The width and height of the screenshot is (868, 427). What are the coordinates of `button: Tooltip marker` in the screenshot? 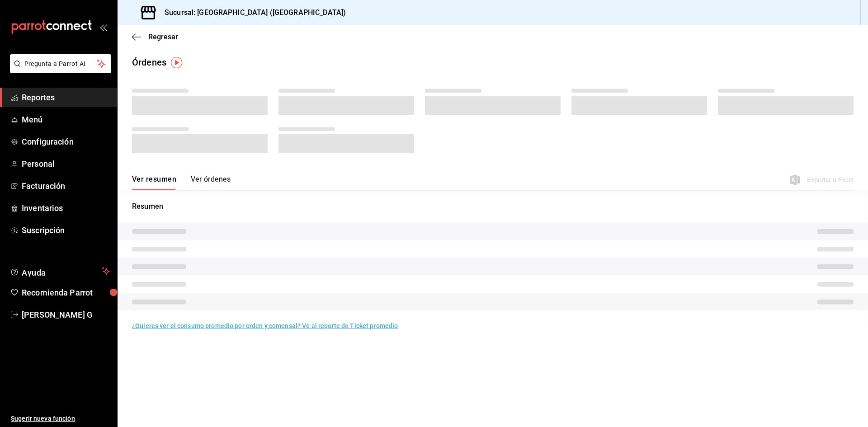 It's located at (176, 62).